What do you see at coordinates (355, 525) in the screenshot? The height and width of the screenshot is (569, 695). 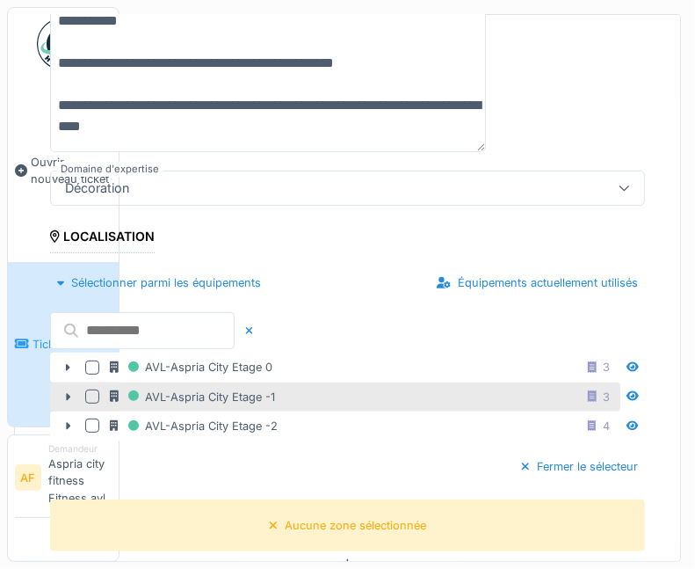 I see `div: Aucune zone sélectionnée` at bounding box center [355, 525].